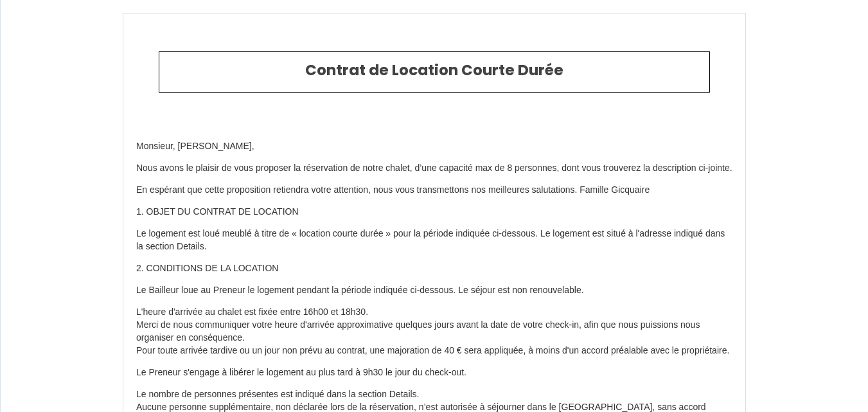 This screenshot has height=412, width=868. I want to click on p: En espérant que cette proposition retiendra votre attention, nous vous transmettons nos meilleure..., so click(435, 190).